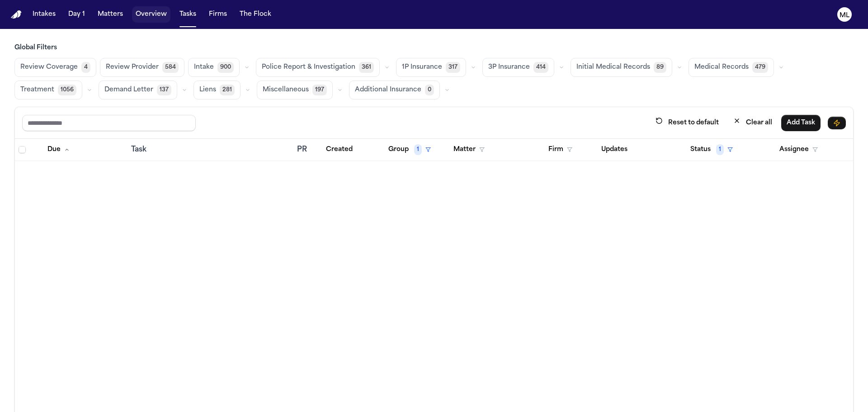  What do you see at coordinates (110, 15) in the screenshot?
I see `a: Matters` at bounding box center [110, 15].